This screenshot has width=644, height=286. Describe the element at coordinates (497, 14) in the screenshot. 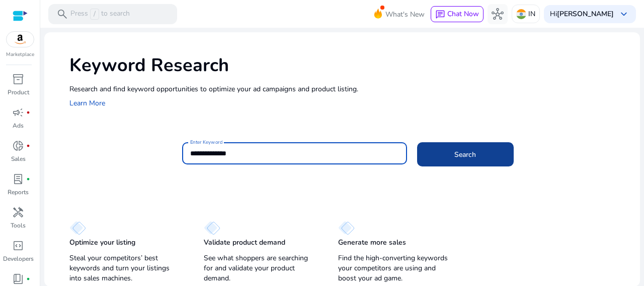

I see `button: hub` at that location.